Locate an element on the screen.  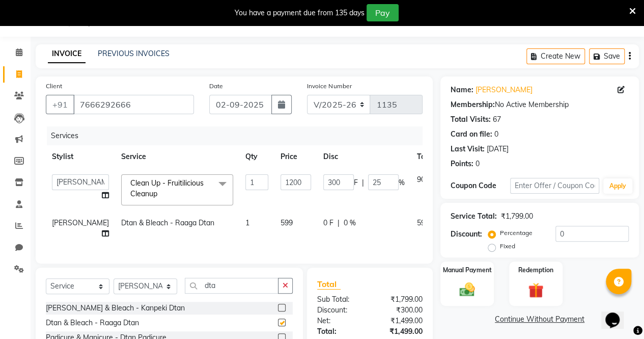
span: 0 % is located at coordinates (350, 223).